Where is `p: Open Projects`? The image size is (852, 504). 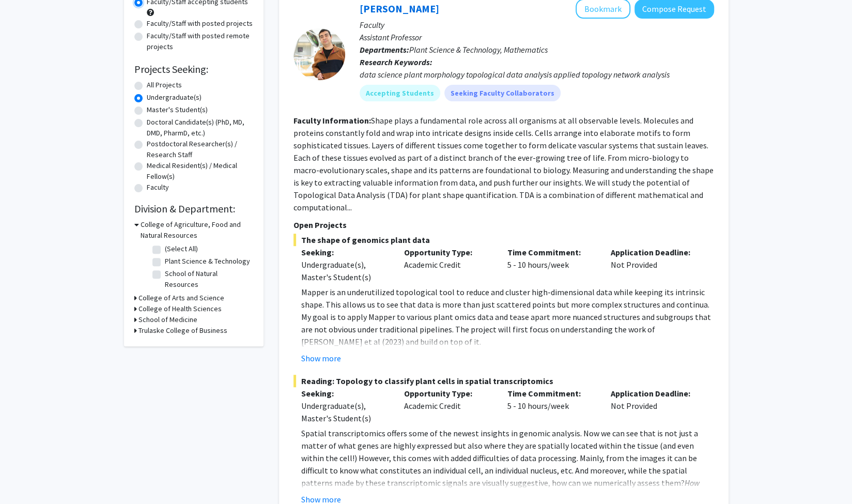 p: Open Projects is located at coordinates (504, 225).